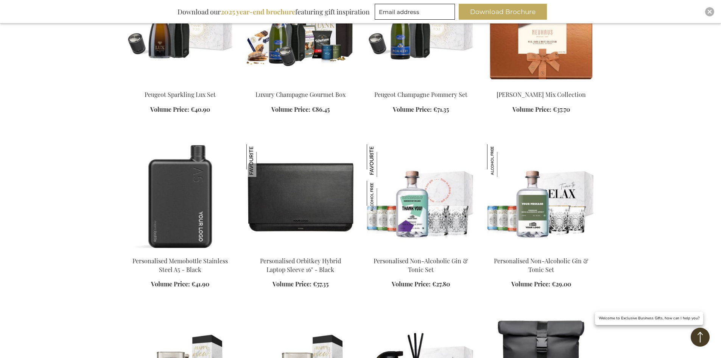 The width and height of the screenshot is (721, 358). What do you see at coordinates (441, 283) in the screenshot?
I see `span: €27.80` at bounding box center [441, 283].